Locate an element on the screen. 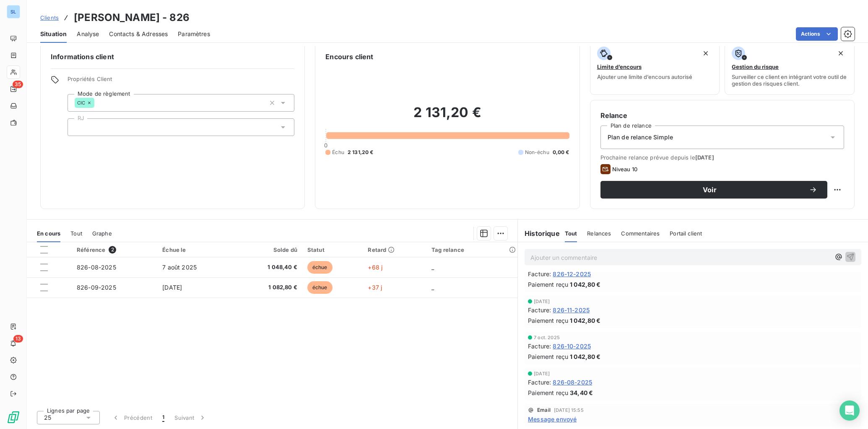 The image size is (868, 429). span: Surveiller ce client en intégrant votre outil de gestion des risques client. is located at coordinates (790, 81).